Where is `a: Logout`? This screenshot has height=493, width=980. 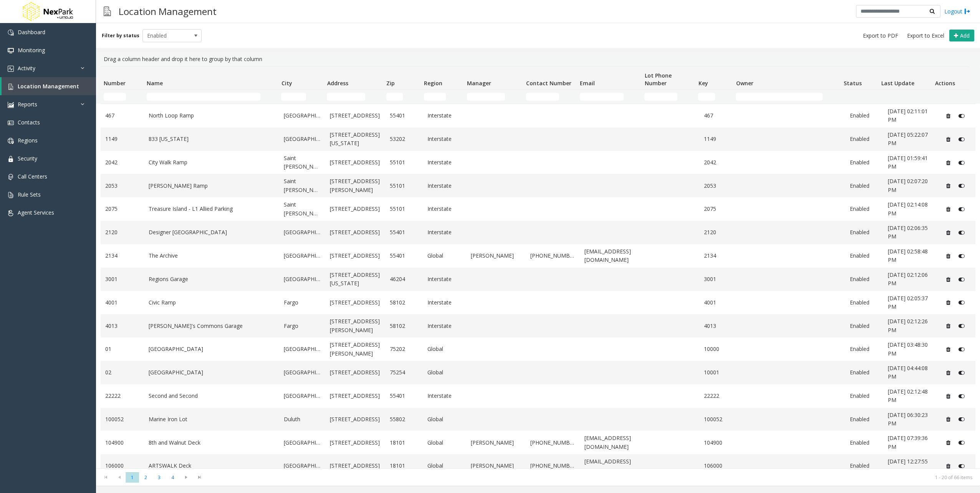 a: Logout is located at coordinates (958, 11).